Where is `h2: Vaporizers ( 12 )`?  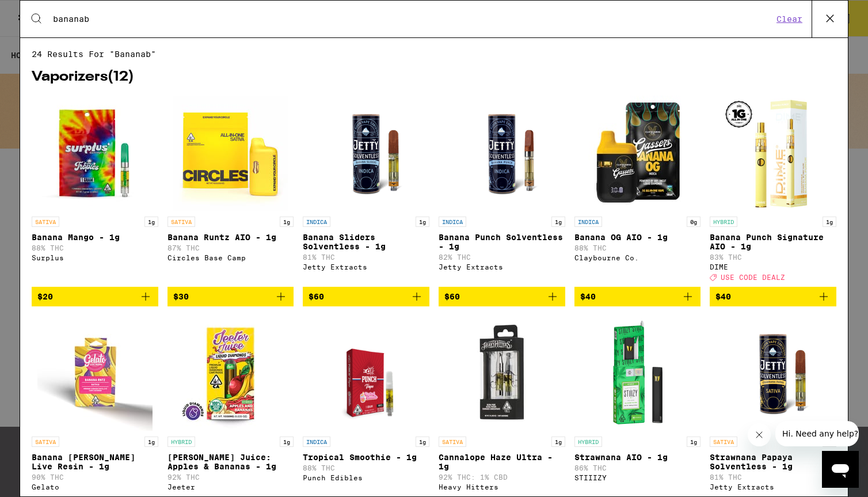 h2: Vaporizers ( 12 ) is located at coordinates (434, 77).